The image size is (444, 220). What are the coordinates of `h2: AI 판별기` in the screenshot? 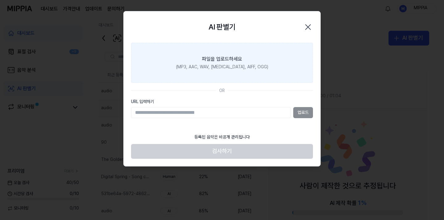 It's located at (222, 27).